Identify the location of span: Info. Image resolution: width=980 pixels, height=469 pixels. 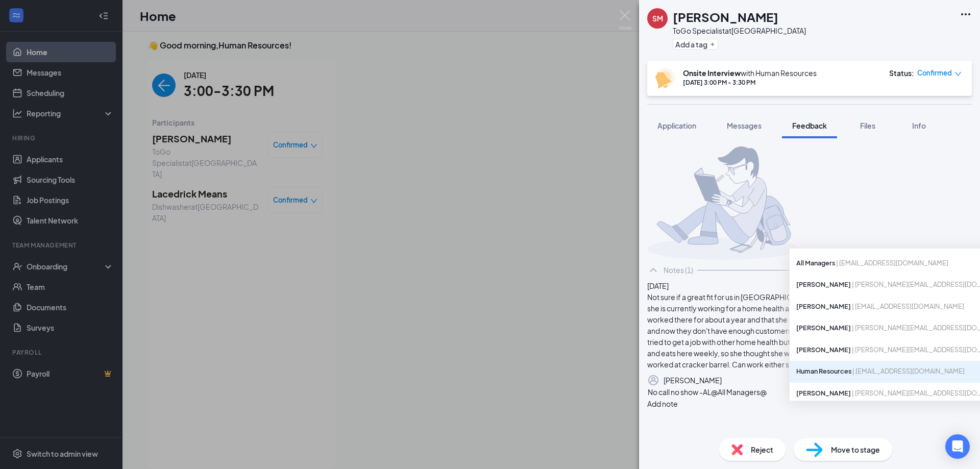
(919, 125).